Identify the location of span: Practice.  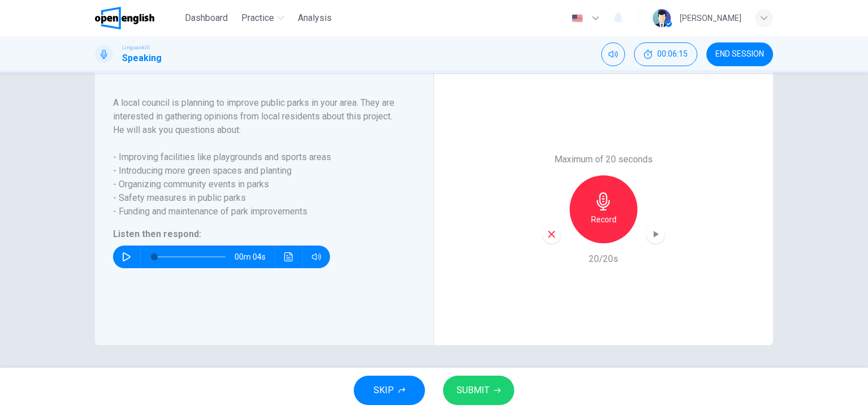
(258, 18).